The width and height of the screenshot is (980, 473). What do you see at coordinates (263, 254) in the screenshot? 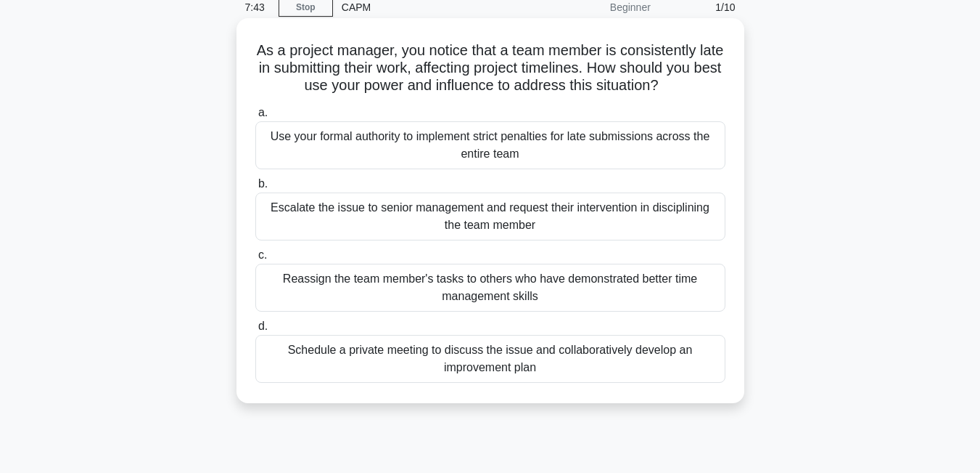
I see `span: c.` at bounding box center [263, 254].